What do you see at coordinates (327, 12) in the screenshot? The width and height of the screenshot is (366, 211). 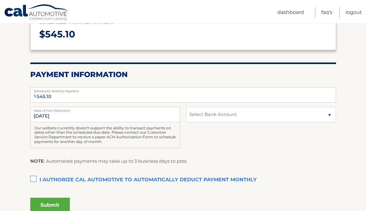 I see `a: FAQ's` at bounding box center [327, 12].